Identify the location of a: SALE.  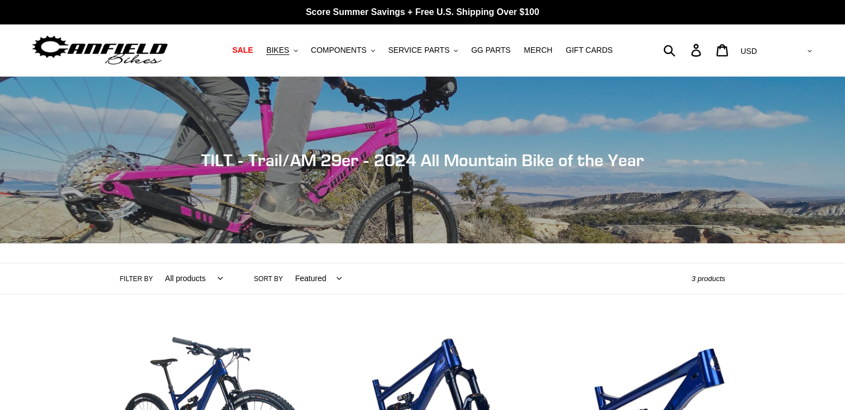
(242, 50).